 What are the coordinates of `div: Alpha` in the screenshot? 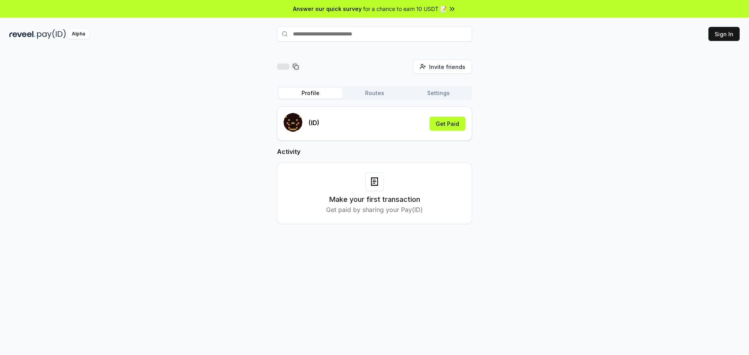 It's located at (78, 34).